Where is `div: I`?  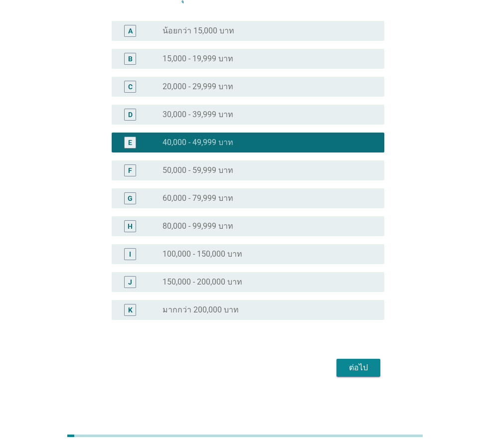
div: I is located at coordinates (130, 254).